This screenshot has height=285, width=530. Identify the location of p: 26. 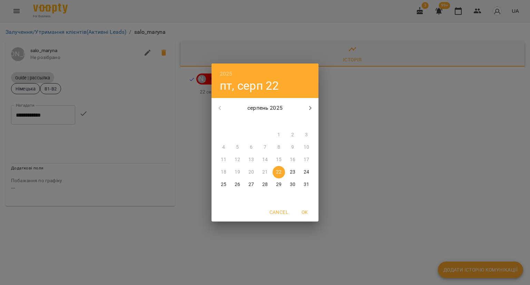
(237, 185).